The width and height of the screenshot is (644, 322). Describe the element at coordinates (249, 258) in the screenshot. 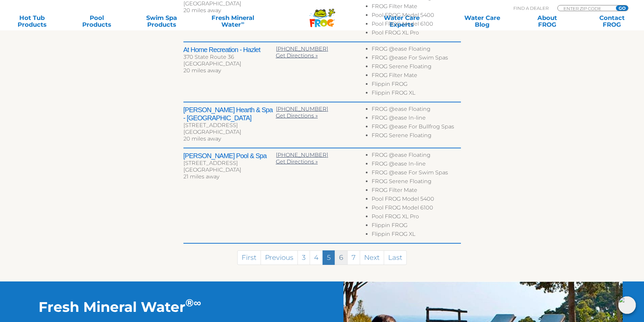

I see `a: First` at that location.